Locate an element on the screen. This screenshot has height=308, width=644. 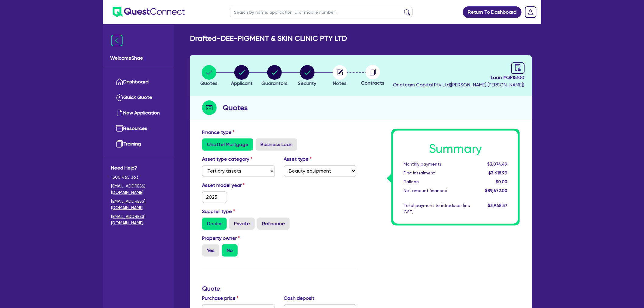
label: Property owner is located at coordinates (221, 239).